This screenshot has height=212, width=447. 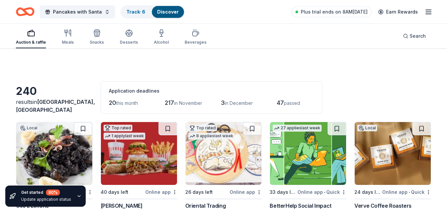 What do you see at coordinates (114, 192) in the screenshot?
I see `div: 40 days left` at bounding box center [114, 192].